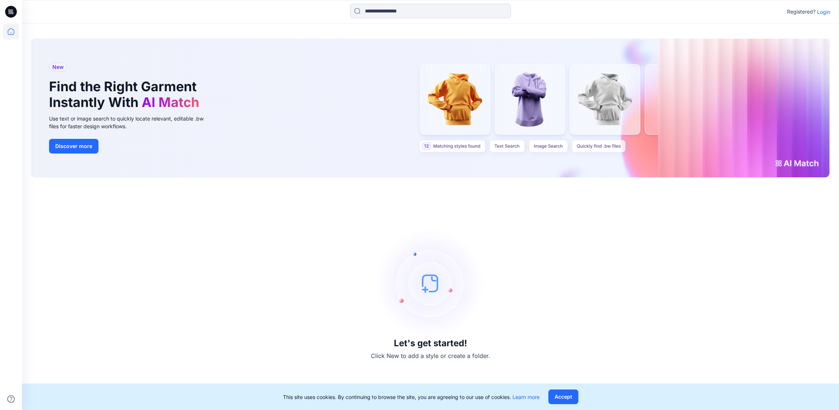  Describe the element at coordinates (58, 67) in the screenshot. I see `span: New` at that location.